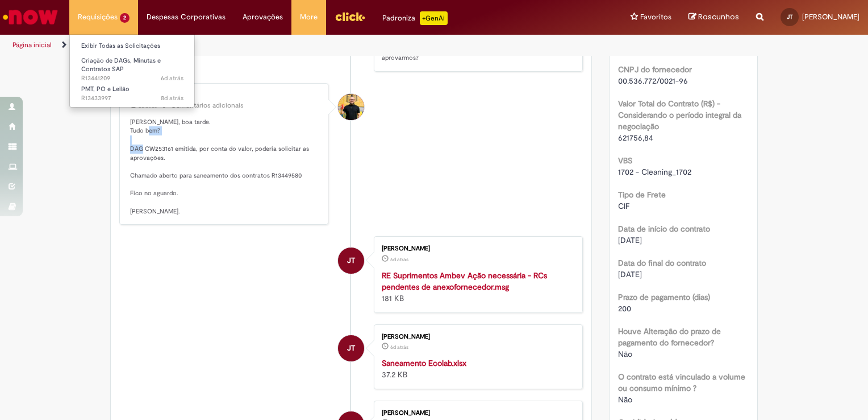 The image size is (868, 420). Describe the element at coordinates (625, 160) in the screenshot. I see `b: VBS` at that location.